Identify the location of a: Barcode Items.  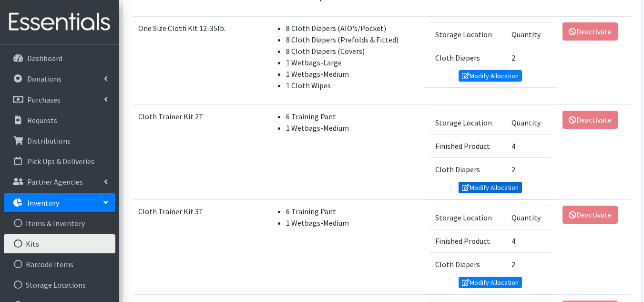
(60, 264).